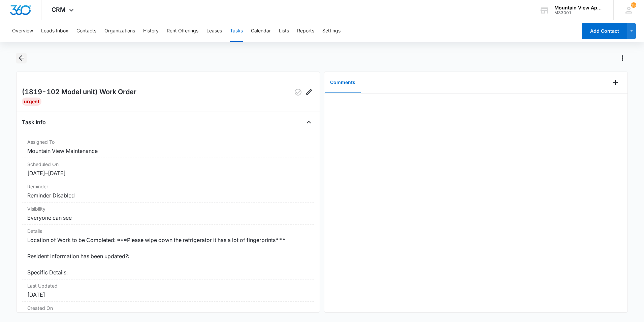  What do you see at coordinates (284, 31) in the screenshot?
I see `button: Lists` at bounding box center [284, 31].